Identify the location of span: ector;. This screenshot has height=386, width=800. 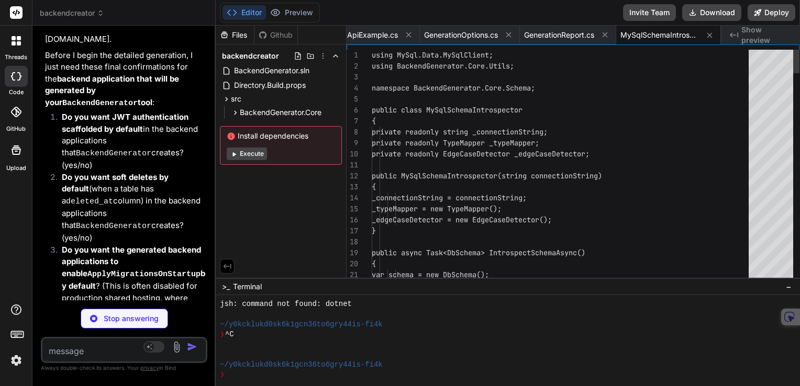
(577, 154).